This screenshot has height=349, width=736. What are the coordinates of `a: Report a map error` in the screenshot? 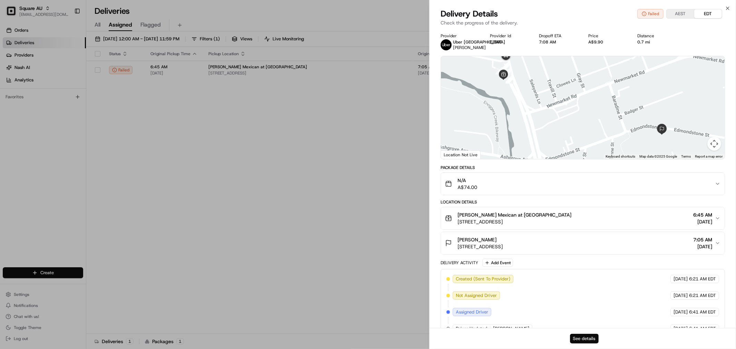 It's located at (709, 156).